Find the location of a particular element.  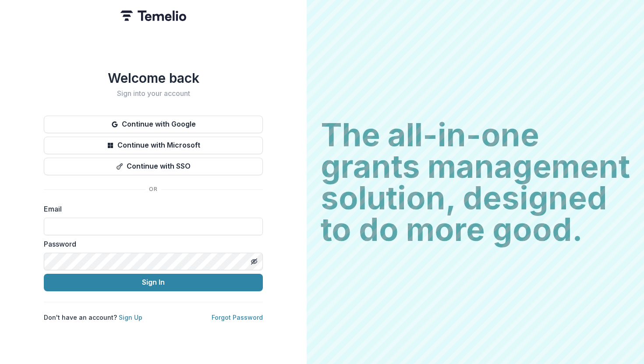

button: Toggle password visibility is located at coordinates (254, 262).